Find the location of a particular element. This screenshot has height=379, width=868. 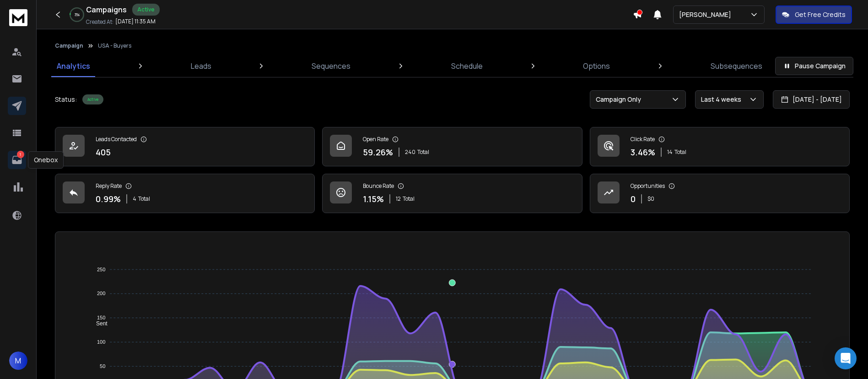

p: 0.99 % is located at coordinates (108, 199).